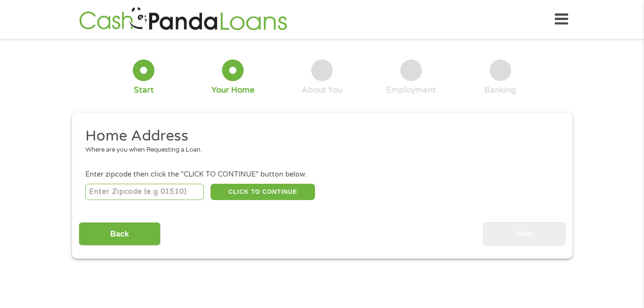 Image resolution: width=644 pixels, height=308 pixels. Describe the element at coordinates (322, 90) in the screenshot. I see `div: About You` at that location.